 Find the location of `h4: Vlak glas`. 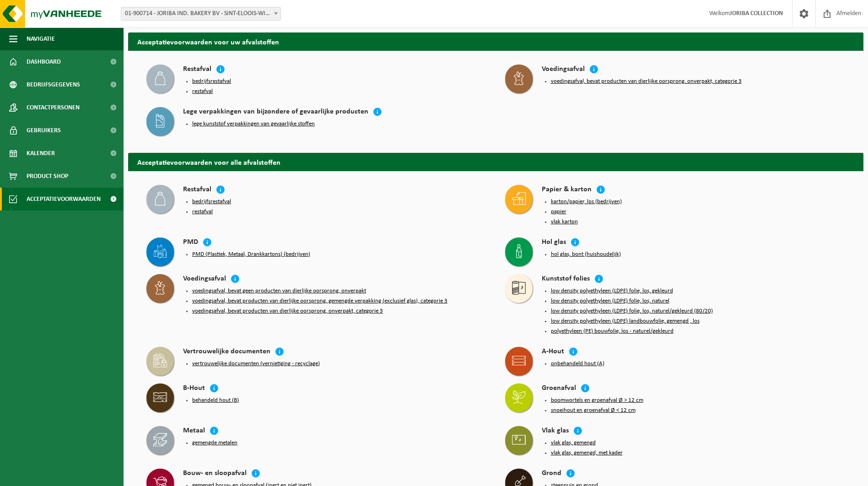

h4: Vlak glas is located at coordinates (555, 431).